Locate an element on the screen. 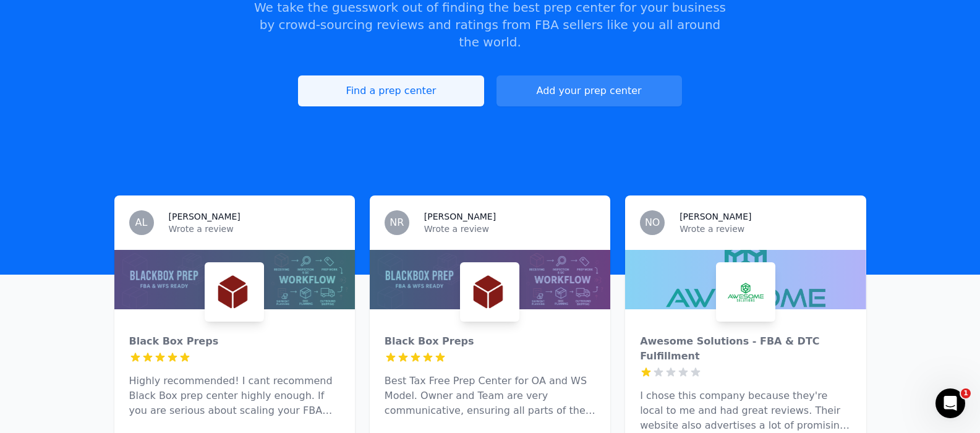 The image size is (980, 433). p: I chose this company because they're local to me and had great reviews. Their website also advert... is located at coordinates (745, 411).